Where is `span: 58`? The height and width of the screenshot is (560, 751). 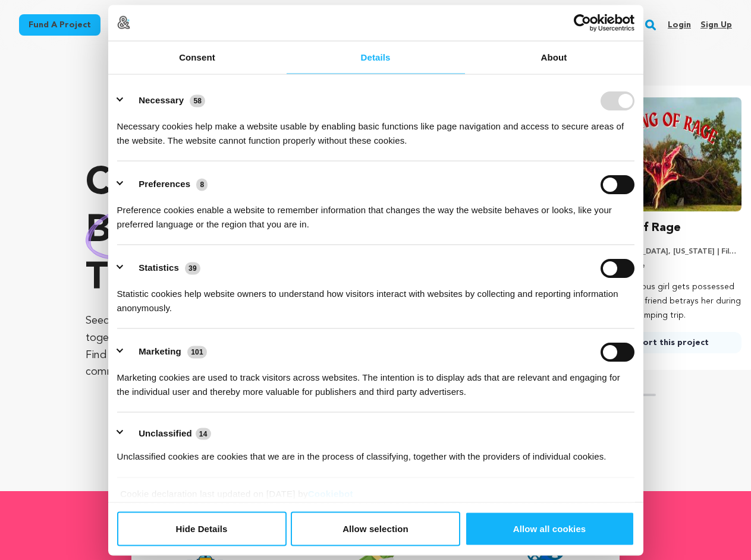
span: 58 is located at coordinates (197, 101).